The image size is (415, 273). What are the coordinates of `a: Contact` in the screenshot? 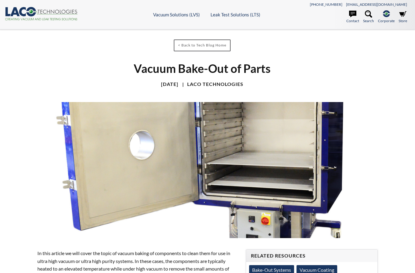 It's located at (353, 17).